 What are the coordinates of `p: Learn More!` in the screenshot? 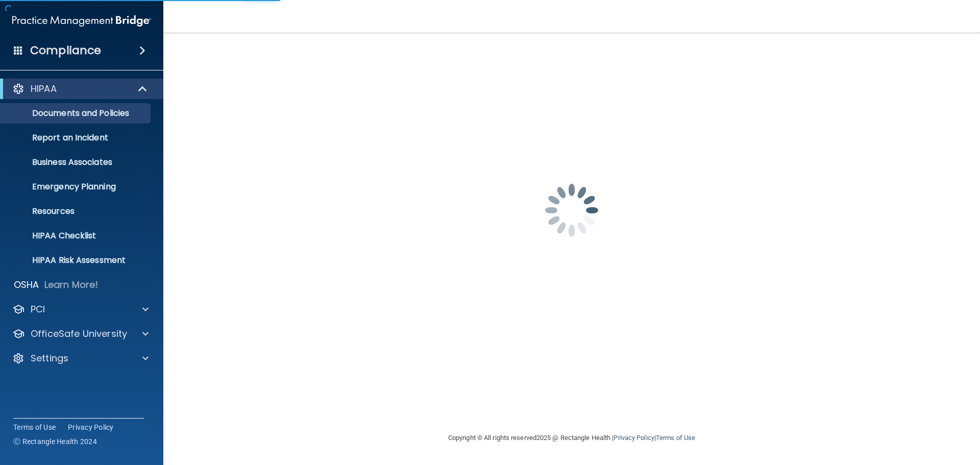 It's located at (71, 284).